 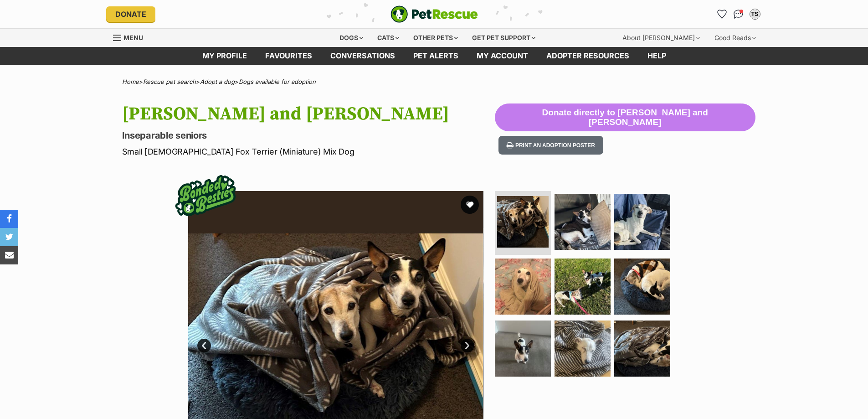 What do you see at coordinates (436, 38) in the screenshot?
I see `div: Other pets` at bounding box center [436, 38].